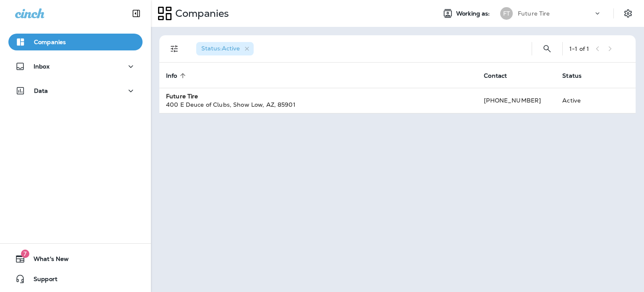 This screenshot has width=644, height=292. Describe the element at coordinates (474, 14) in the screenshot. I see `span: Working as:` at that location.